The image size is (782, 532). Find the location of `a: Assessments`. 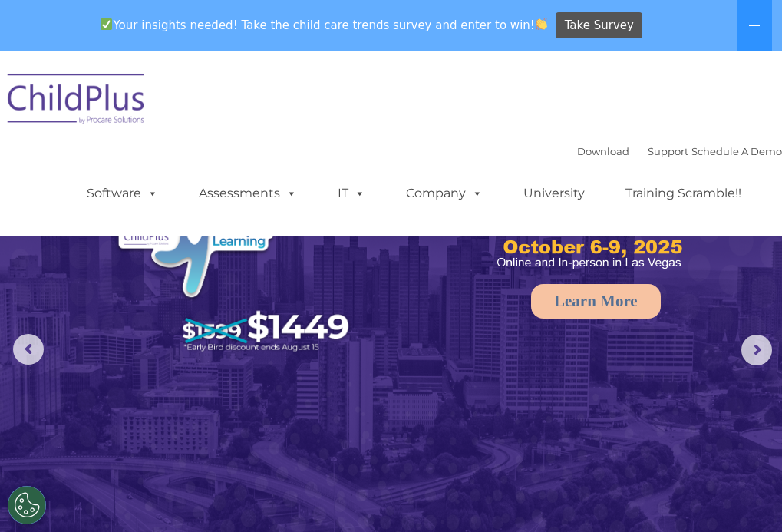

a: Assessments is located at coordinates (248, 194).